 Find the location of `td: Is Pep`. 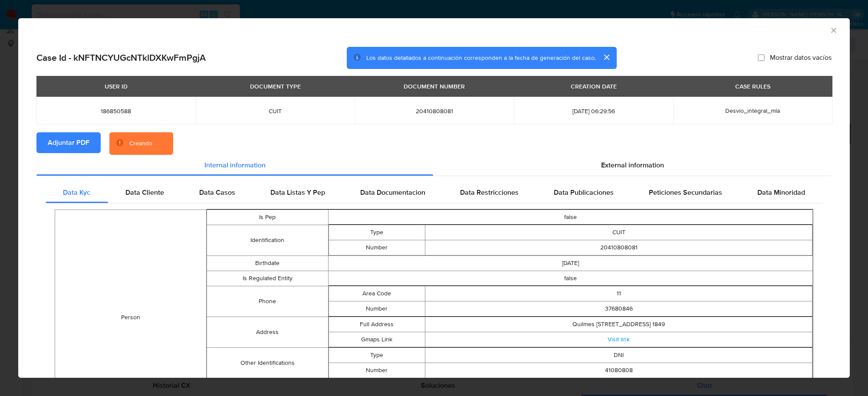

td: Is Pep is located at coordinates (267, 217).